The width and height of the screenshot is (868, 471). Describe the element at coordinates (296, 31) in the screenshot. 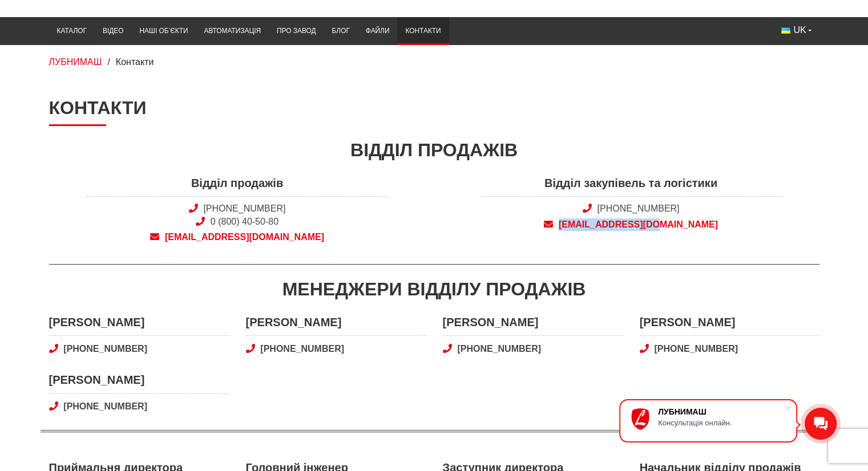

I see `a: Про завод` at that location.